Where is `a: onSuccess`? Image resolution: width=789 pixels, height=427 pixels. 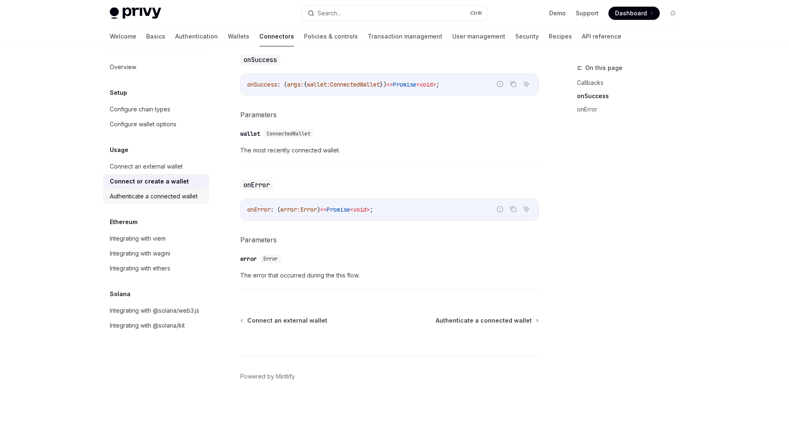
a: onSuccess is located at coordinates (632, 96).